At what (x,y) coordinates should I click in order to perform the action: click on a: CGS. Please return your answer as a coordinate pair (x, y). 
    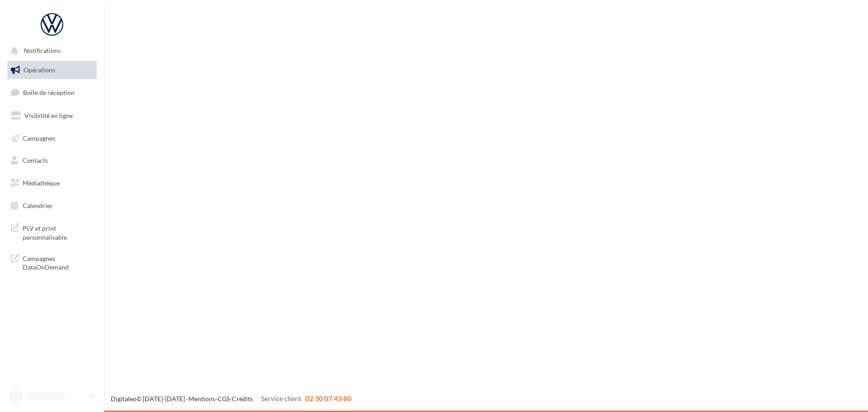
    Looking at the image, I should click on (224, 399).